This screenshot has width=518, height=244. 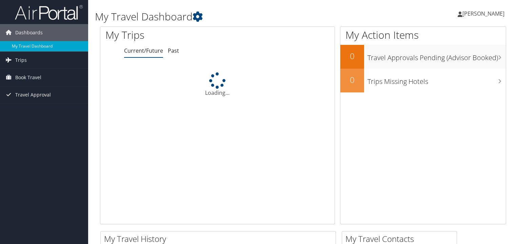 I want to click on h3: Travel Approvals Pending (Advisor Booked), so click(x=437, y=56).